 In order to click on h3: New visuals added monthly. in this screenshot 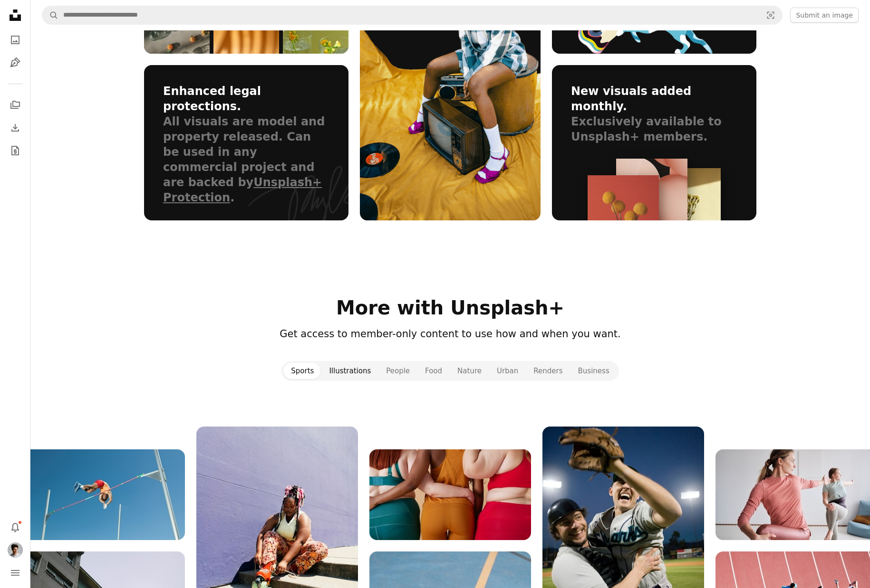, I will do `click(655, 99)`.